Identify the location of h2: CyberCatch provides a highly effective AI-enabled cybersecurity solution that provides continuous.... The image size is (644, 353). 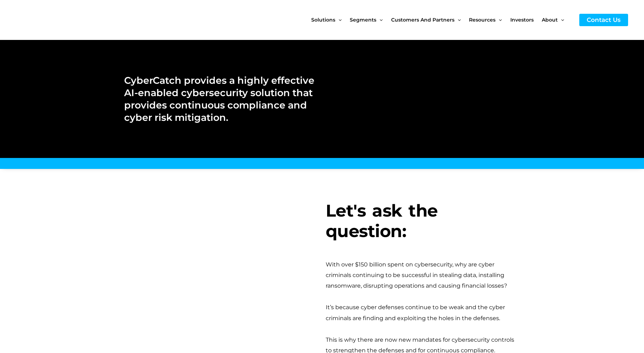
(219, 99).